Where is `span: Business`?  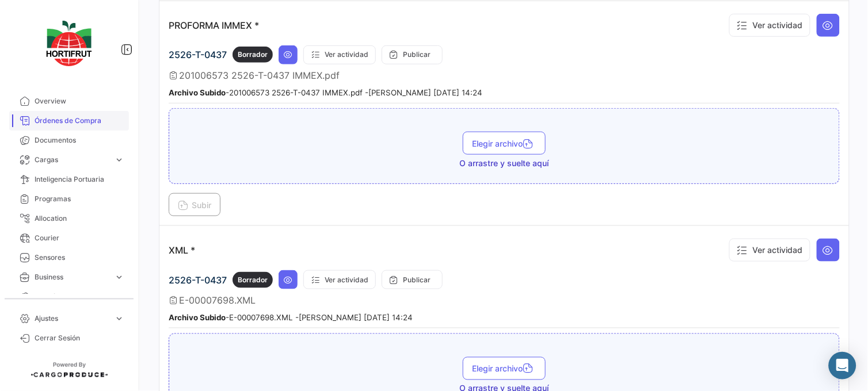
span: Business is located at coordinates (72, 277).